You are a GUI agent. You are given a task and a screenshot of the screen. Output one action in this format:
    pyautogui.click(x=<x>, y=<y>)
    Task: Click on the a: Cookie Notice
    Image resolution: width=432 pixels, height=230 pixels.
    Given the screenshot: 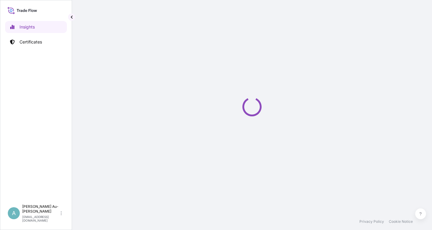 What is the action you would take?
    pyautogui.click(x=401, y=222)
    